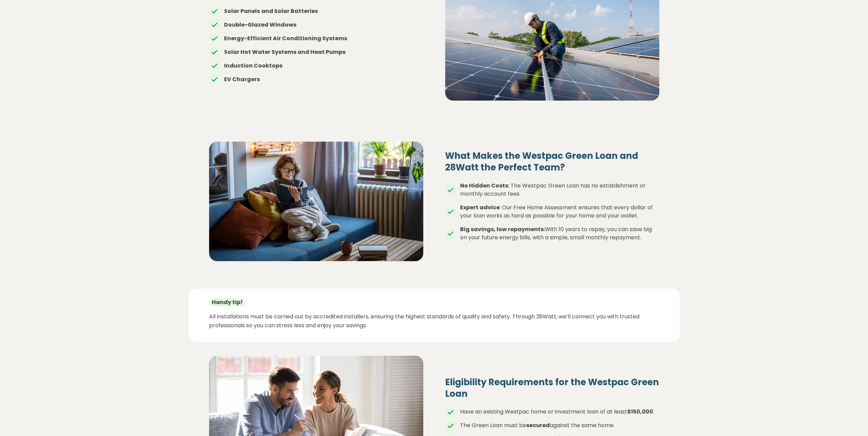 Image resolution: width=868 pixels, height=436 pixels. Describe the element at coordinates (502, 229) in the screenshot. I see `strong: Big savings, low repayments:` at that location.